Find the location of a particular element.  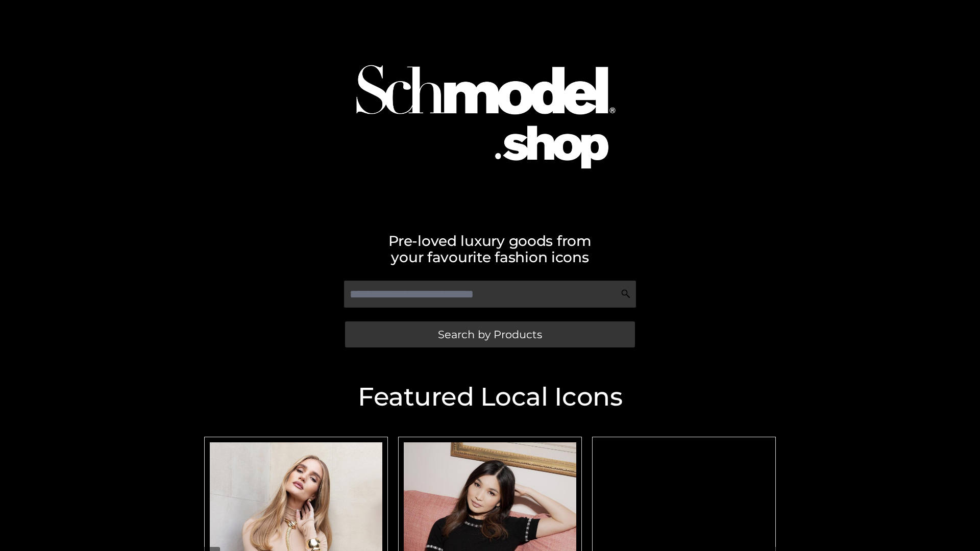

span: Search by Products is located at coordinates (490, 334).